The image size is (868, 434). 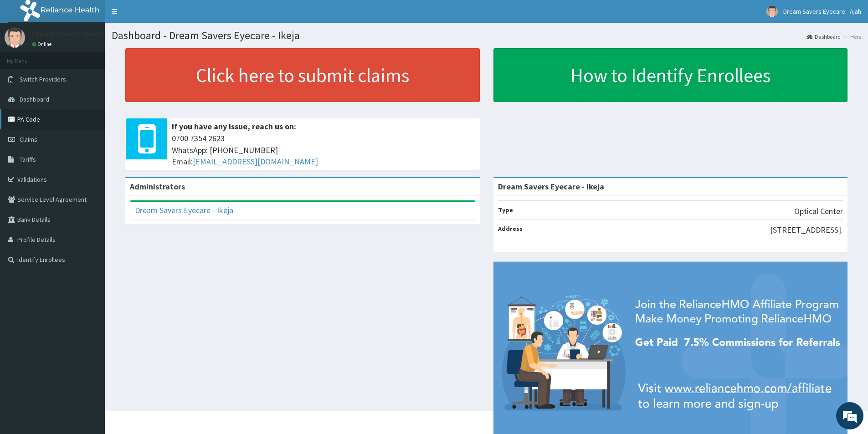 I want to click on span: Switch Providers, so click(x=43, y=80).